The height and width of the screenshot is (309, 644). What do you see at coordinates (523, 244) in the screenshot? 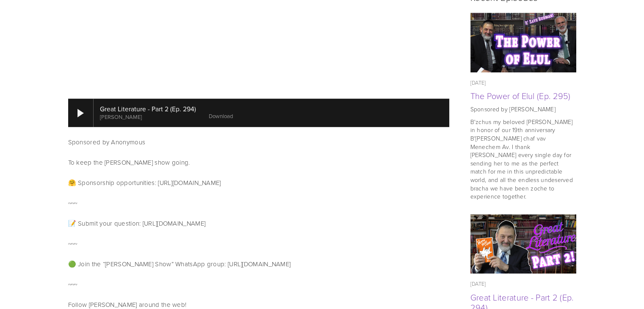
I see `img: Great Literature - Part 2 (Ep. 294)` at bounding box center [523, 244].